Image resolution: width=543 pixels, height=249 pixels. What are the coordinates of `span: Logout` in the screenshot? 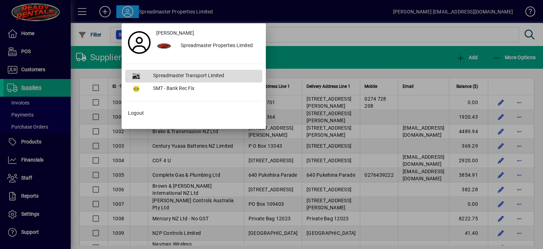 It's located at (136, 113).